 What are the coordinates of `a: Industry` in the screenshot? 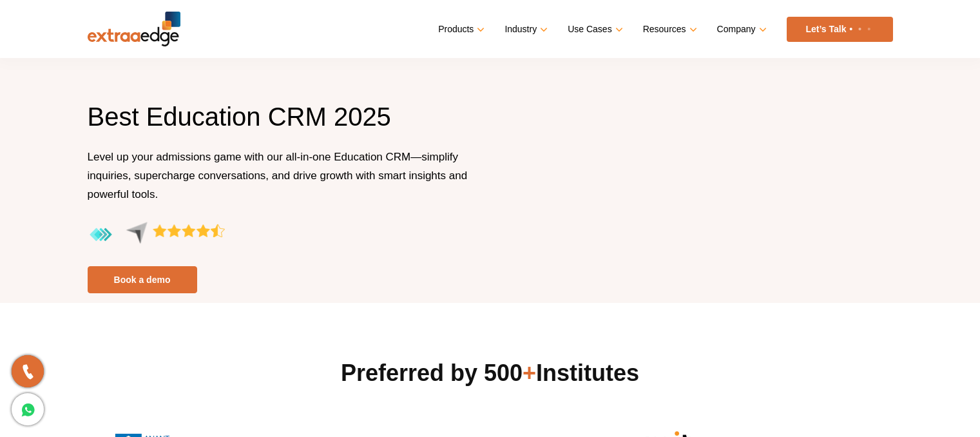 It's located at (524, 29).